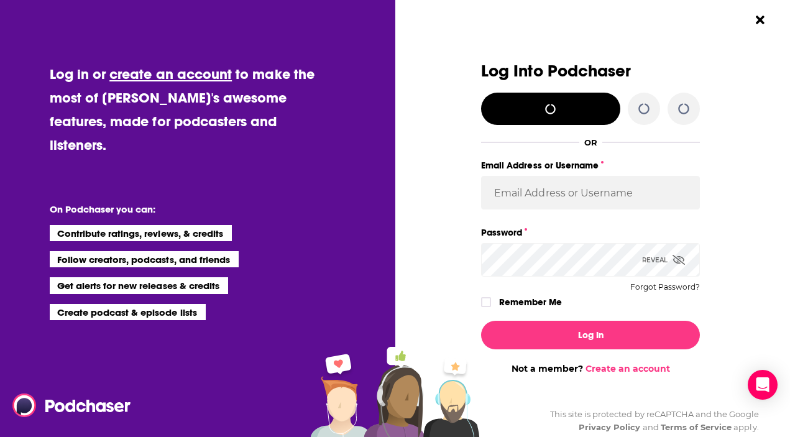 This screenshot has width=790, height=437. I want to click on a: Terms of Service, so click(696, 427).